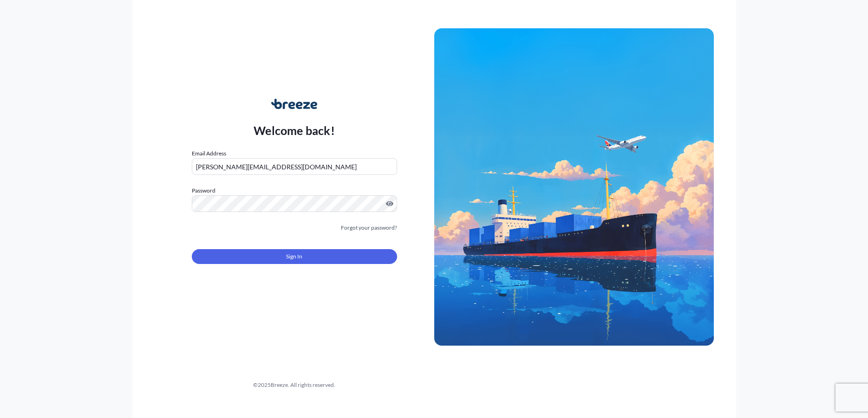  Describe the element at coordinates (294, 256) in the screenshot. I see `span: Sign In` at that location.